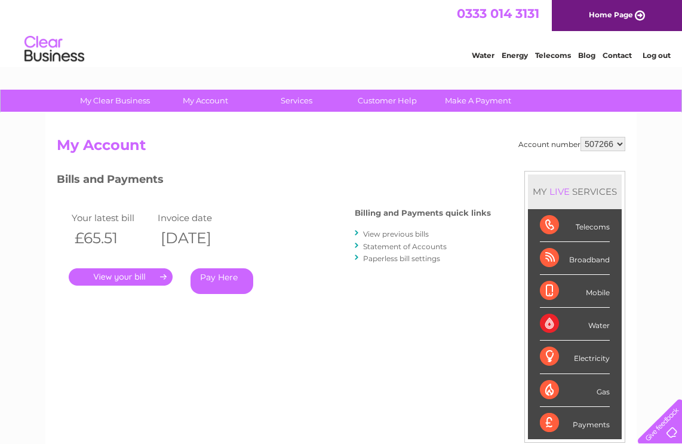 The image size is (682, 444). What do you see at coordinates (575, 291) in the screenshot?
I see `div: Mobile` at bounding box center [575, 291].